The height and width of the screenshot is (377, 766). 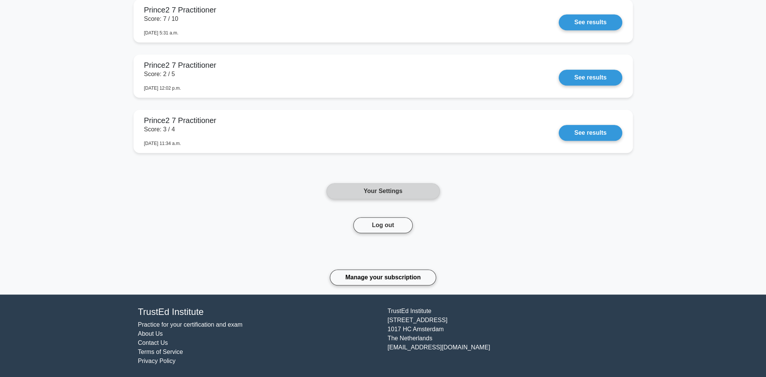 I want to click on a: Manage your subscription, so click(x=383, y=277).